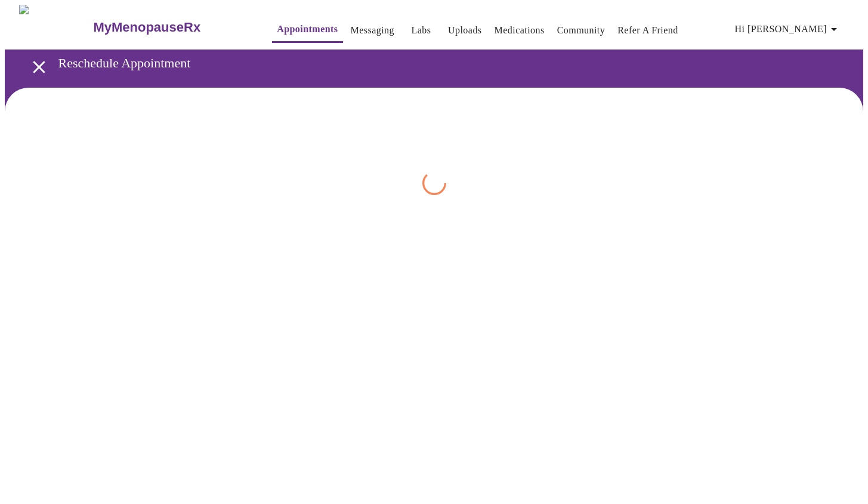 This screenshot has width=868, height=504. I want to click on button: Uploads, so click(464, 30).